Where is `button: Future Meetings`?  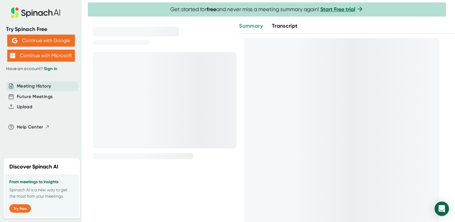 button: Future Meetings is located at coordinates (35, 97).